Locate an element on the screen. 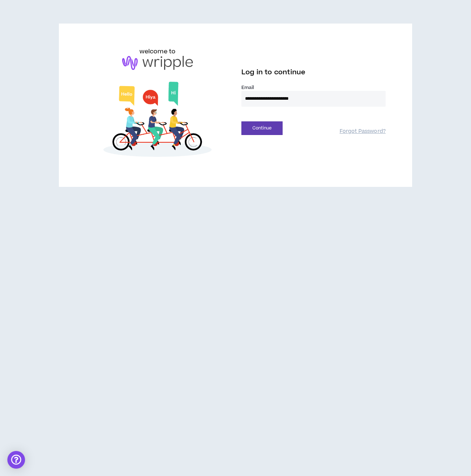  button: Continue is located at coordinates (262, 129).